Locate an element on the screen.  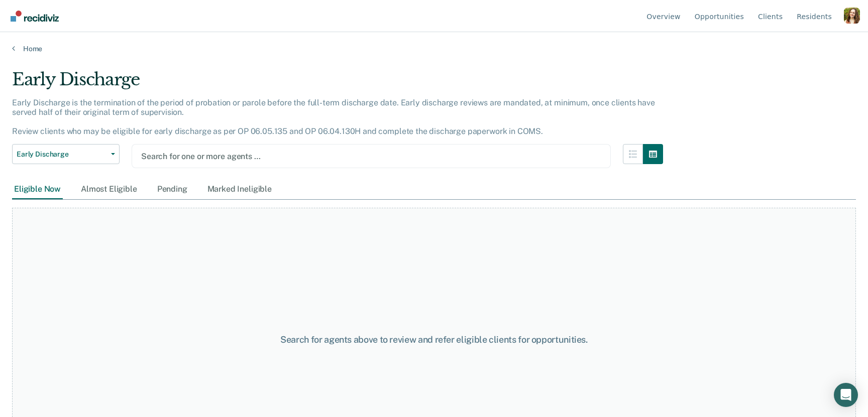
div: Pending is located at coordinates (173, 189).